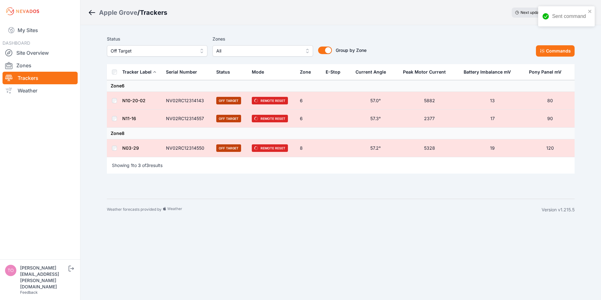 The height and width of the screenshot is (300, 601). Describe the element at coordinates (375, 119) in the screenshot. I see `td: 57.3°` at that location.